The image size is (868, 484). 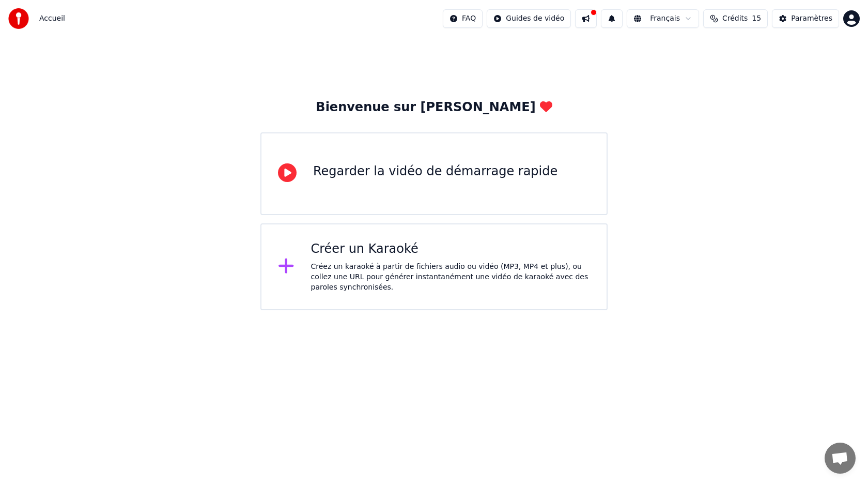 I want to click on div: Regarder la vidéo de démarrage rapide, so click(x=435, y=171).